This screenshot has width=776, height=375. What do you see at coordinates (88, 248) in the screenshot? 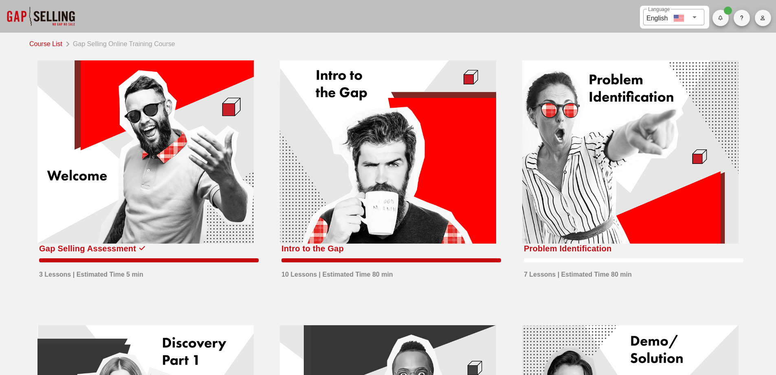
I see `div: Gap Selling Assessment` at bounding box center [88, 248].